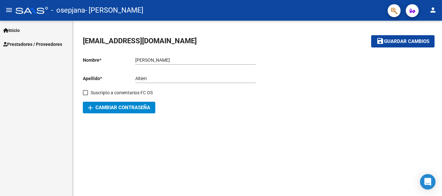  What do you see at coordinates (122, 93) in the screenshot?
I see `span: Suscripto a comentarios FC OS` at bounding box center [122, 93].